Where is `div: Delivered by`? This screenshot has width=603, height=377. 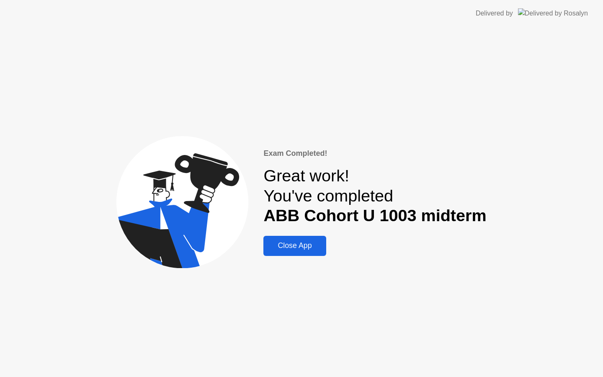
div: Delivered by is located at coordinates (494, 13).